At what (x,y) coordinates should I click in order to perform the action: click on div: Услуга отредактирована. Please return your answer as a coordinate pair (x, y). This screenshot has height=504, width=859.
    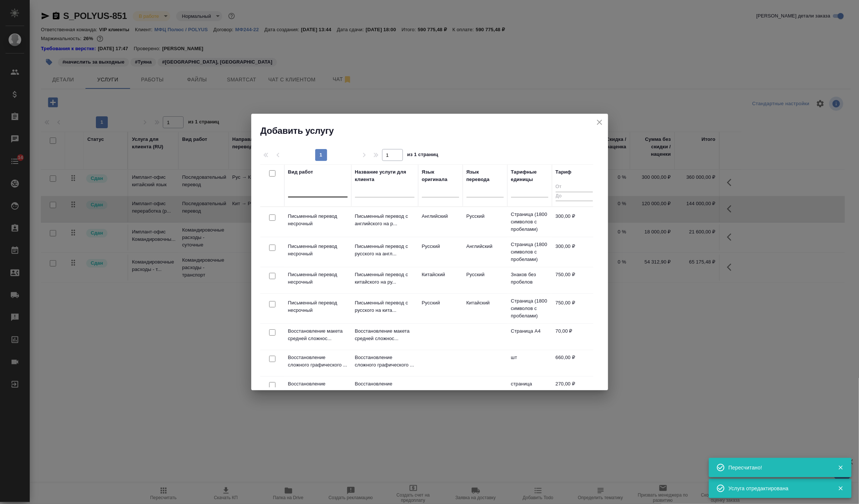
    Looking at the image, I should click on (778, 489).